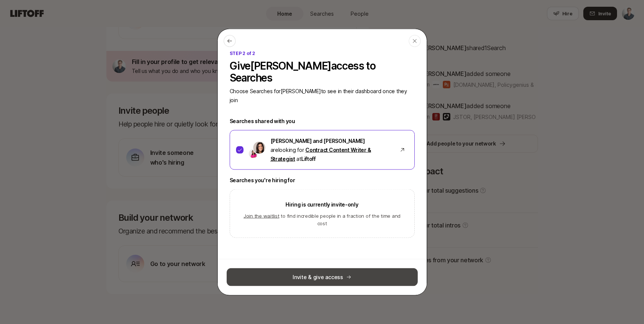  Describe the element at coordinates (322, 180) in the screenshot. I see `p: Searches you're hiring for` at that location.